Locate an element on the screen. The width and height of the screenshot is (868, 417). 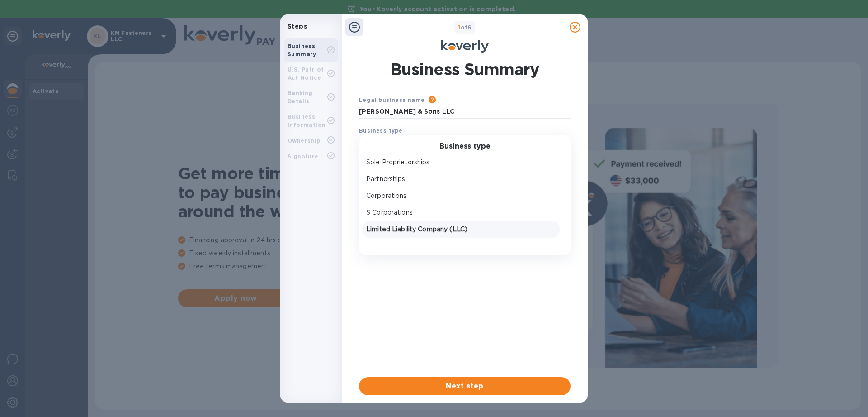
b: Business type is located at coordinates (381, 130).